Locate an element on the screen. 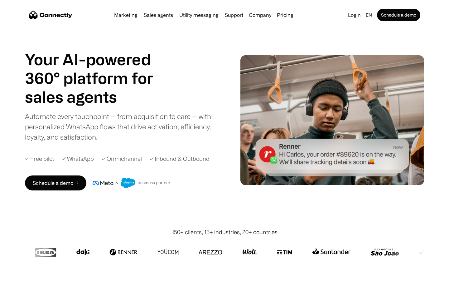 The width and height of the screenshot is (449, 281). a: Support is located at coordinates (234, 15).